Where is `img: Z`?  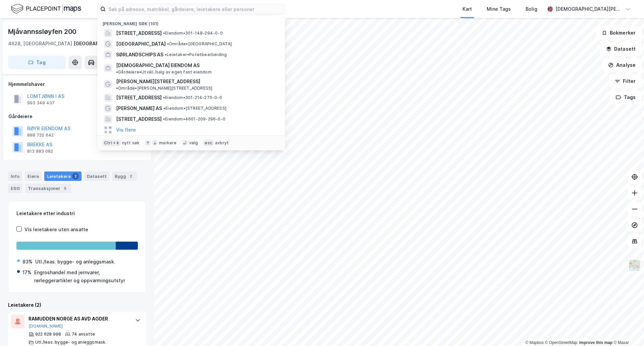
img: Z is located at coordinates (634, 265).